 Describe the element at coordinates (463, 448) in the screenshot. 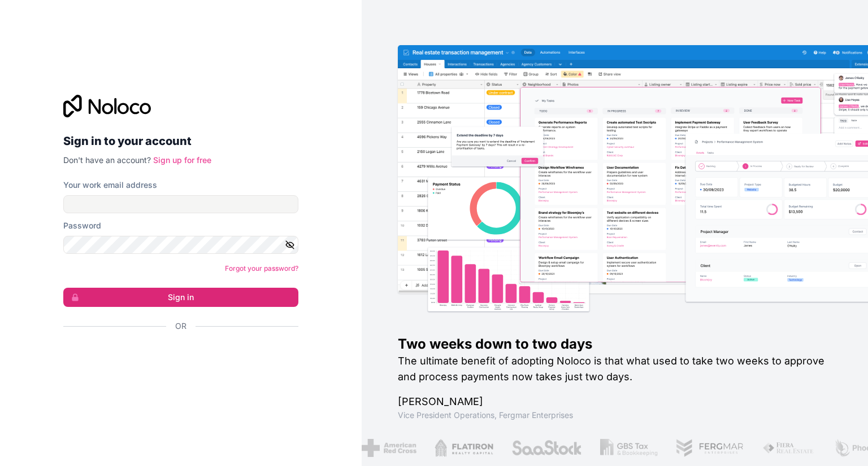

I see `img: /assets/flatiron-C8eUkumj.png` at that location.